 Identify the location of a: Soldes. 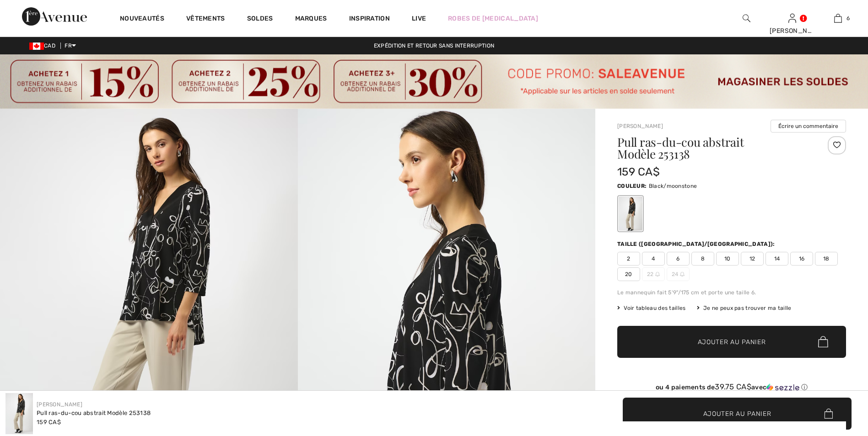
(260, 19).